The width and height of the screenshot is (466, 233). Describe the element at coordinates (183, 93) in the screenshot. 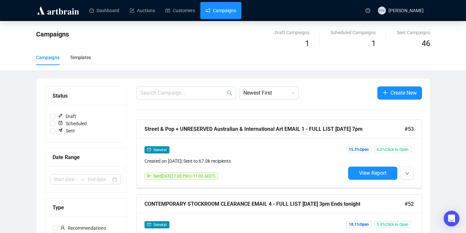

I see `input: Search Campaign...` at that location.